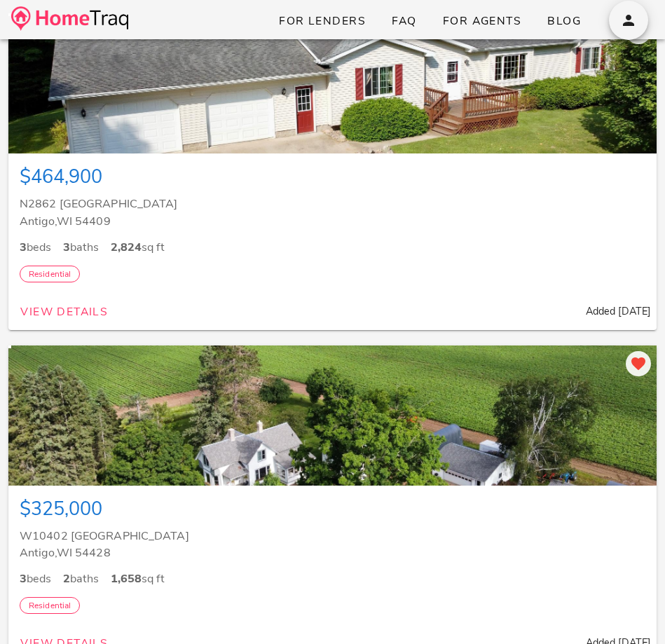 The image size is (665, 644). Describe the element at coordinates (630, 610) in the screenshot. I see `div: Chat Widget` at that location.